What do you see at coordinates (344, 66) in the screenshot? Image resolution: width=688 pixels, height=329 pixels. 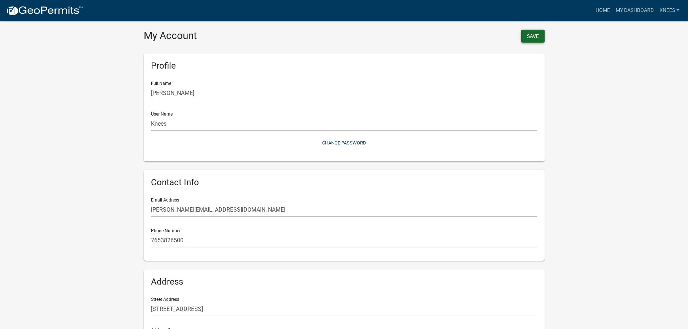 I see `h6: Profile` at bounding box center [344, 66].